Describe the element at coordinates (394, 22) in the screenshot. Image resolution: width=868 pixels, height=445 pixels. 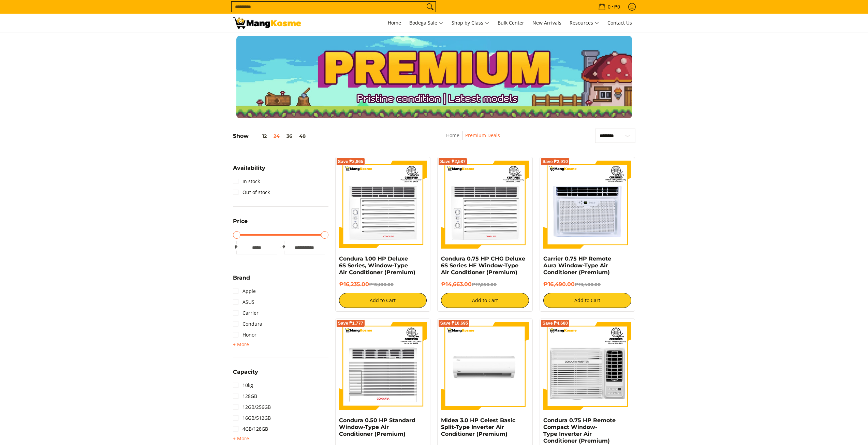
I see `span: Home` at that location.